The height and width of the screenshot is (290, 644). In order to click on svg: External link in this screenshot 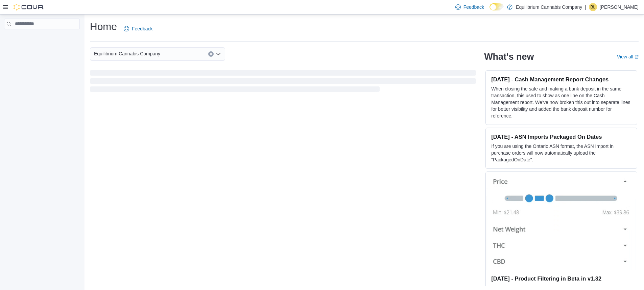, I will do `click(637, 57)`.